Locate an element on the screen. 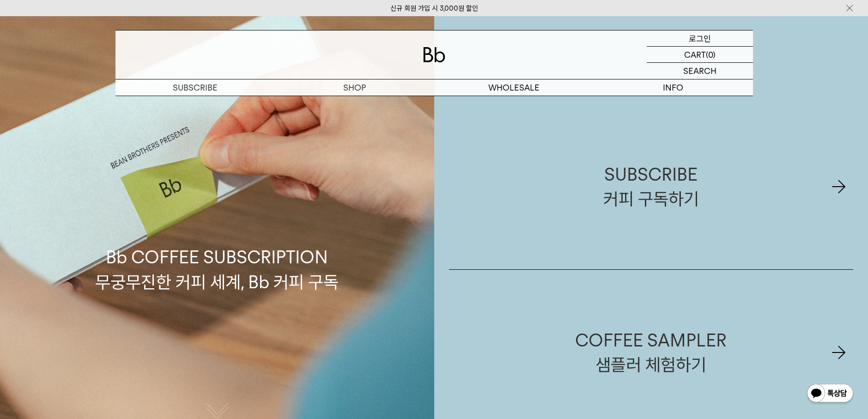  p: WHOLESALE is located at coordinates (513, 87).